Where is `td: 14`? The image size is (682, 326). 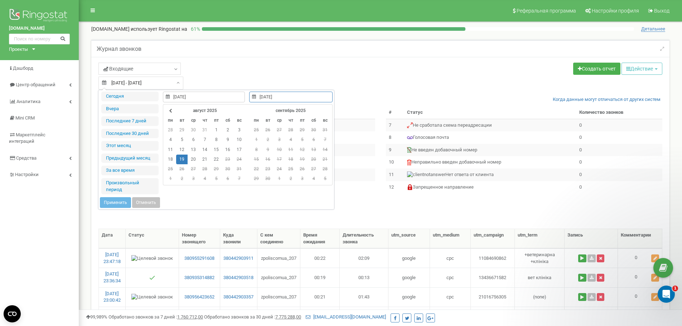
td: 14 is located at coordinates (325, 150).